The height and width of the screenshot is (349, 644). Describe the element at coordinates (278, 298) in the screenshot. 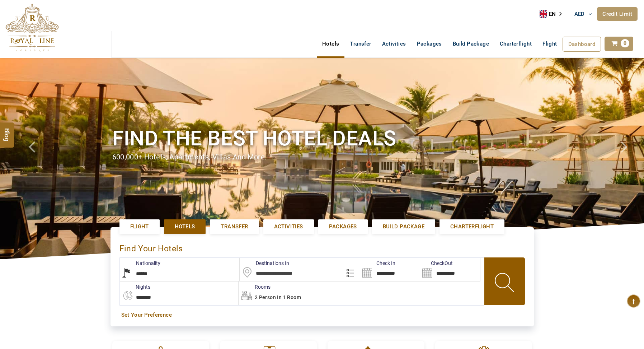

I see `span: 2 Person in 1 Room` at that location.